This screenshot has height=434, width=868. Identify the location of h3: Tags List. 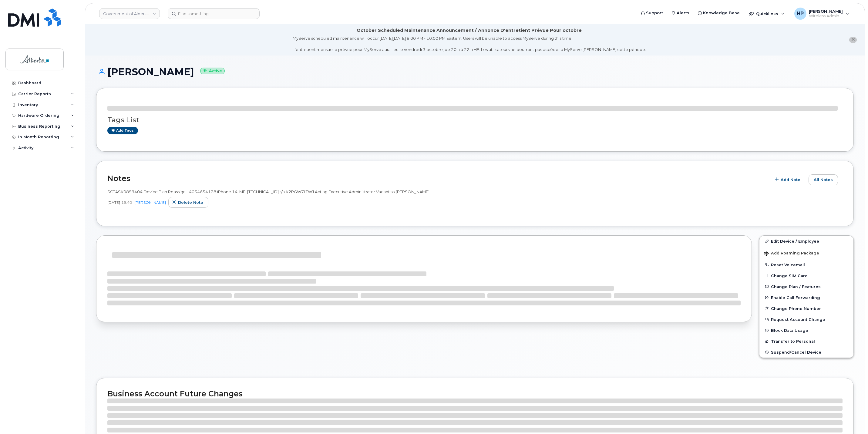
(475, 120).